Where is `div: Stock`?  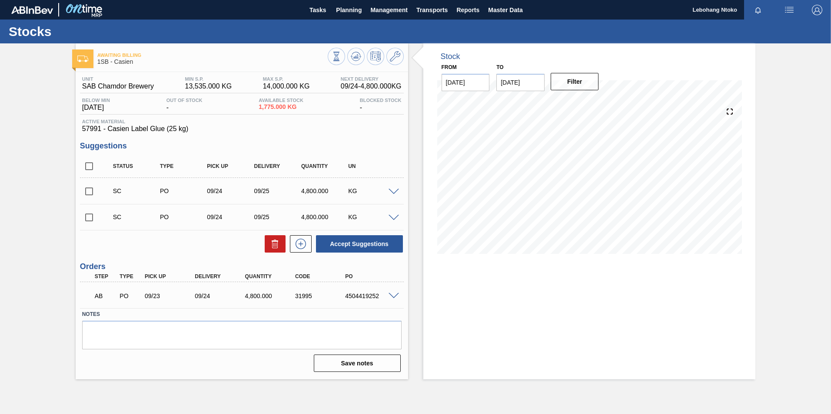
div: Stock is located at coordinates (450, 56).